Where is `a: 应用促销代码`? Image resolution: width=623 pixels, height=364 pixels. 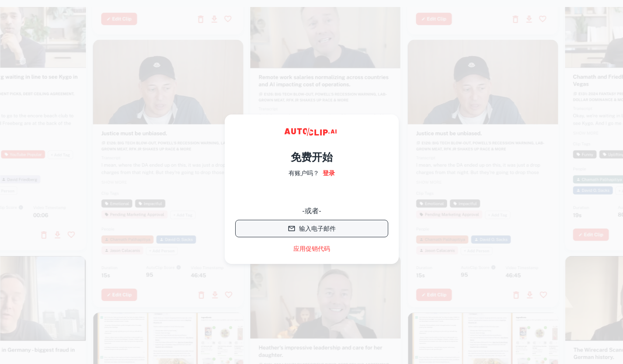 a: 应用促销代码 is located at coordinates (312, 249).